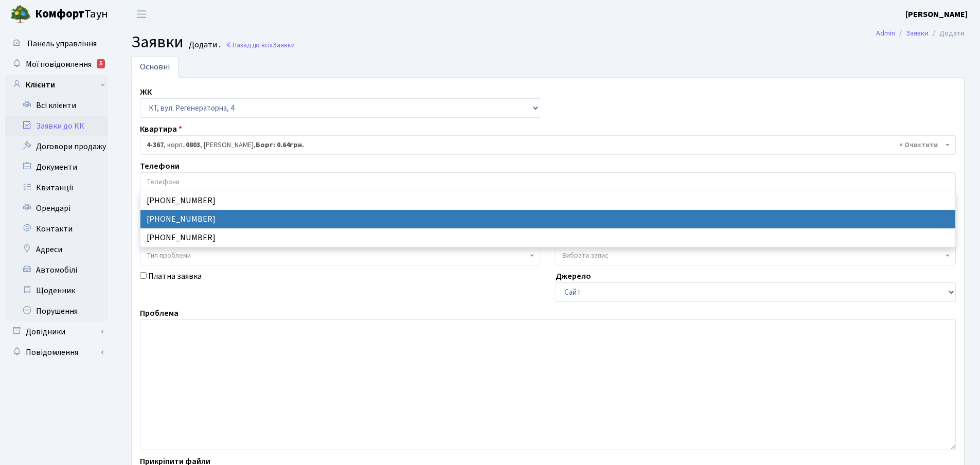 This screenshot has width=980, height=465. What do you see at coordinates (57, 126) in the screenshot?
I see `a: Заявки до КК` at bounding box center [57, 126].